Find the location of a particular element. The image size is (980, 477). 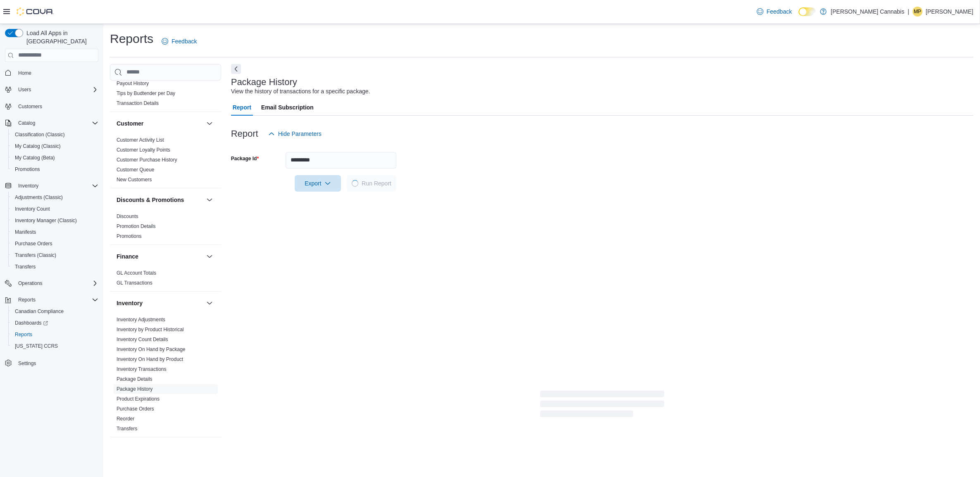

span: Operations is located at coordinates (57, 283).